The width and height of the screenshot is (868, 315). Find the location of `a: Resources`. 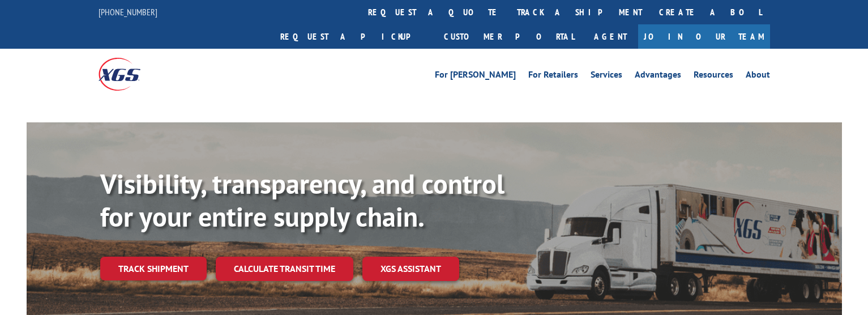

a: Resources is located at coordinates (713, 76).